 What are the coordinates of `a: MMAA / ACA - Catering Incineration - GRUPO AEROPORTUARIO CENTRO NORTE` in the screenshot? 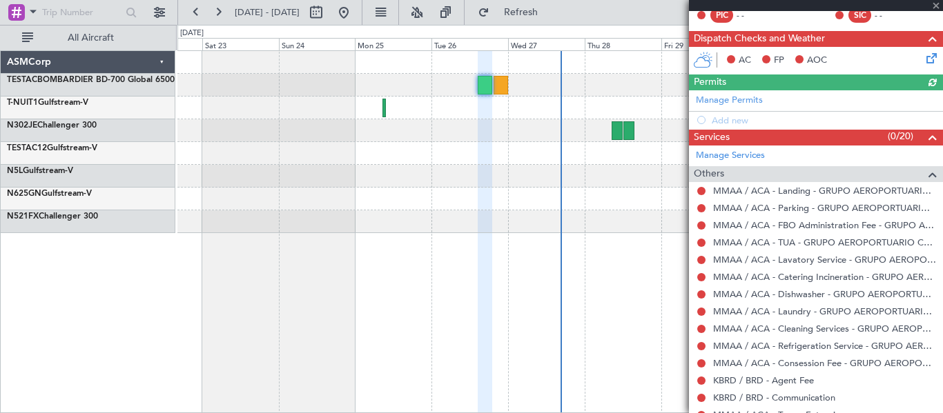 It's located at (824, 277).